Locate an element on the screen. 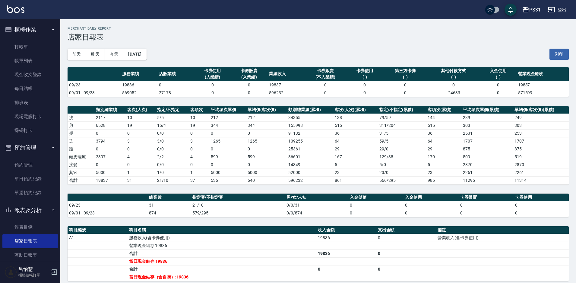 The width and height of the screenshot is (576, 283). td: 861 is located at coordinates (356, 180).